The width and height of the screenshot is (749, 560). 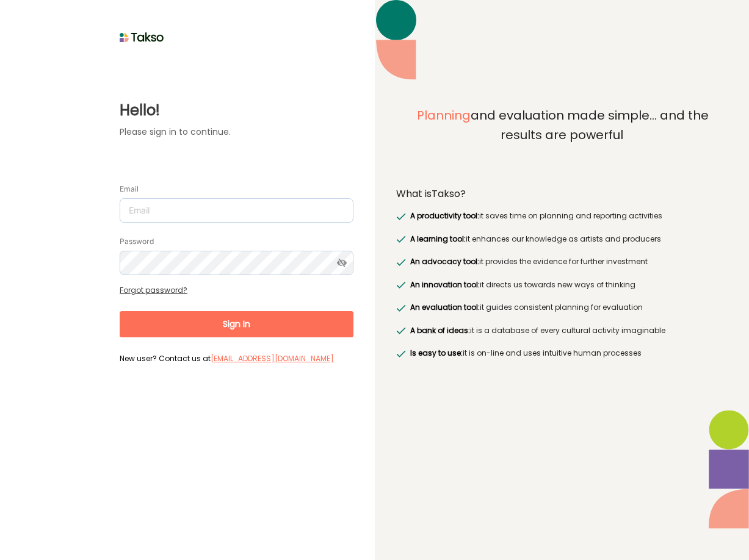 I want to click on label: it directs us towards new ways of thinking, so click(x=522, y=285).